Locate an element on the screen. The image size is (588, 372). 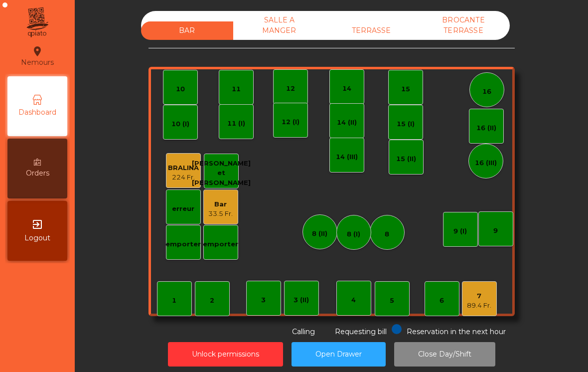
div: BAR is located at coordinates (187, 30).